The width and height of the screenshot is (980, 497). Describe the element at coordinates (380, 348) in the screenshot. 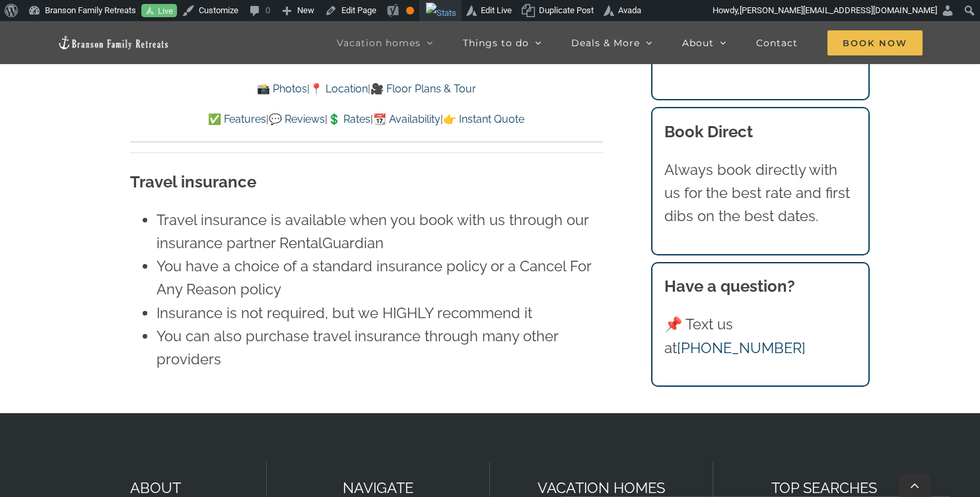

I see `li: You can also purchase travel insurance through many other providers` at that location.